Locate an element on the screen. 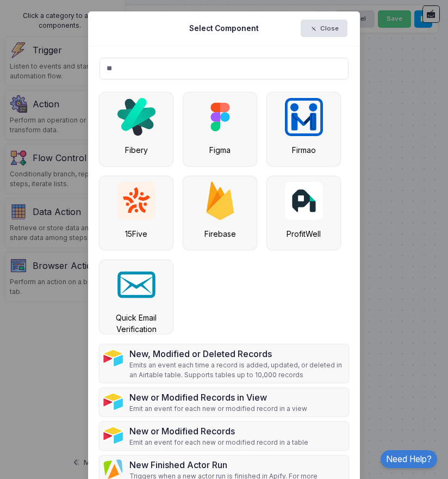 Image resolution: width=448 pixels, height=479 pixels. div: Firmao is located at coordinates (303, 150).